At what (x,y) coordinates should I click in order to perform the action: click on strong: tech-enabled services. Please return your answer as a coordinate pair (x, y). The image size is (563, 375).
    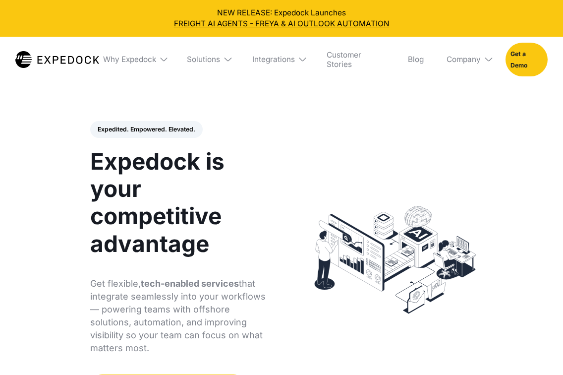
    Looking at the image, I should click on (190, 283).